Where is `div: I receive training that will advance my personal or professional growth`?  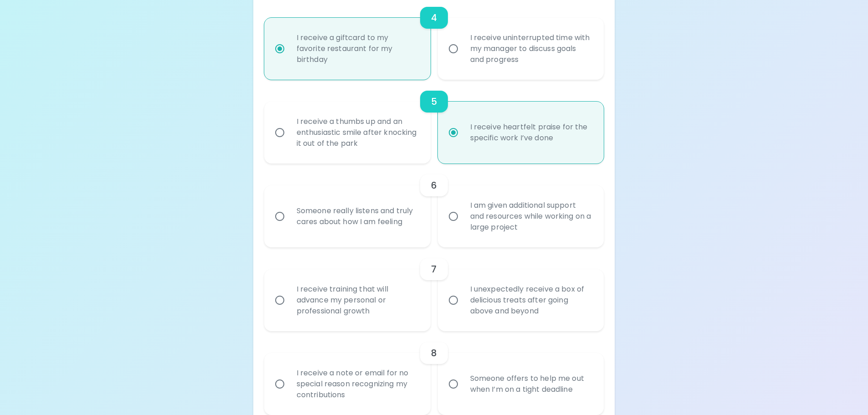
div: I receive training that will advance my personal or professional growth is located at coordinates (357, 300).